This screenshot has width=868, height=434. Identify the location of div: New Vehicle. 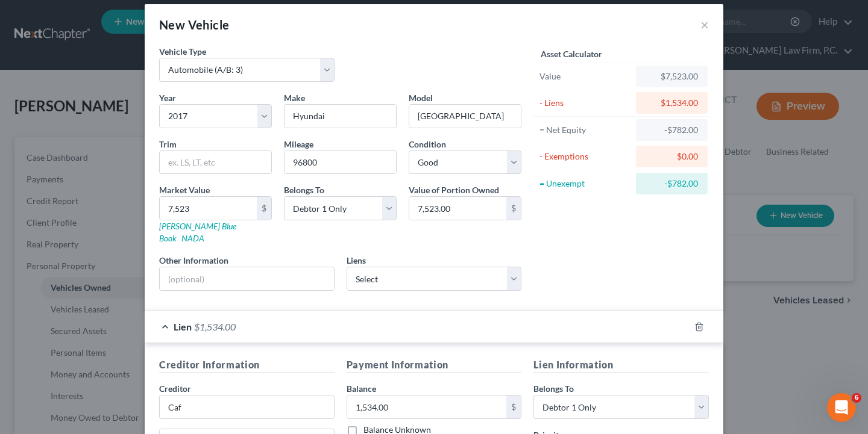
(194, 25).